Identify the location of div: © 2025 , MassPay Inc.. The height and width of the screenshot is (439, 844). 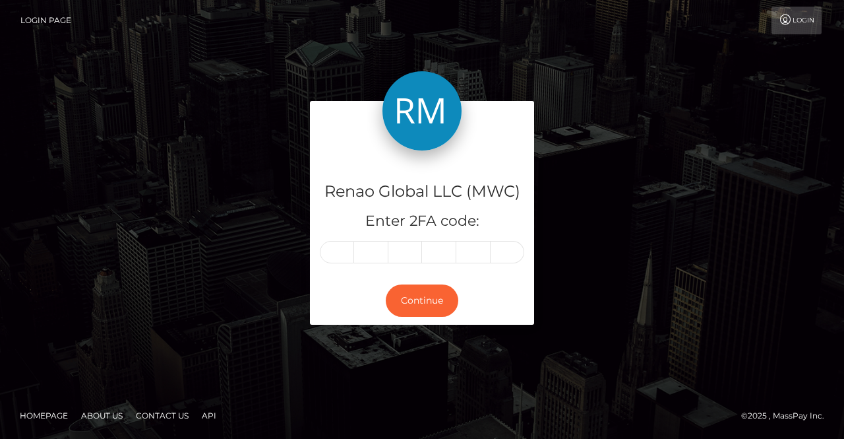
(788, 416).